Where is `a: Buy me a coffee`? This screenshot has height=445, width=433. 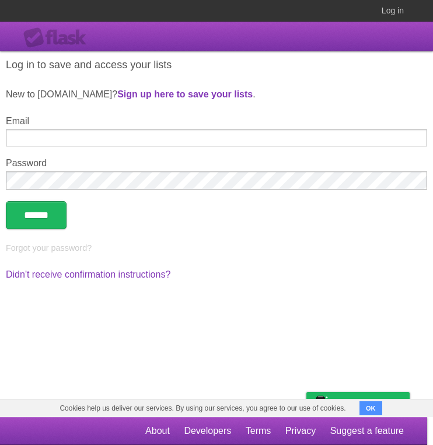 a: Buy me a coffee is located at coordinates (358, 403).